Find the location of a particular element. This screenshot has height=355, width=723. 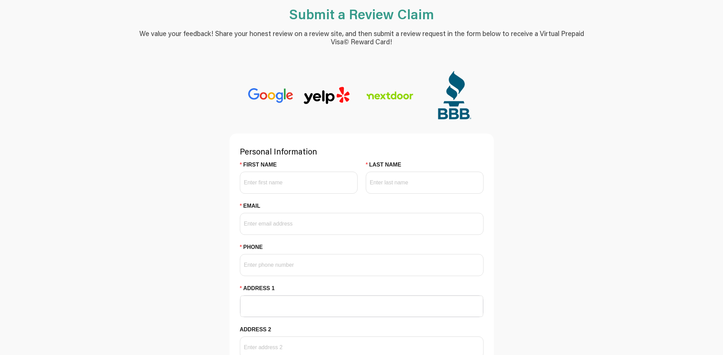

input: Email is located at coordinates (362, 224).